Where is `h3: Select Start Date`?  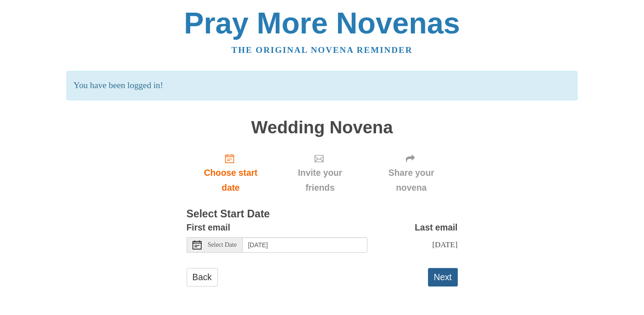
h3: Select Start Date is located at coordinates (322, 214).